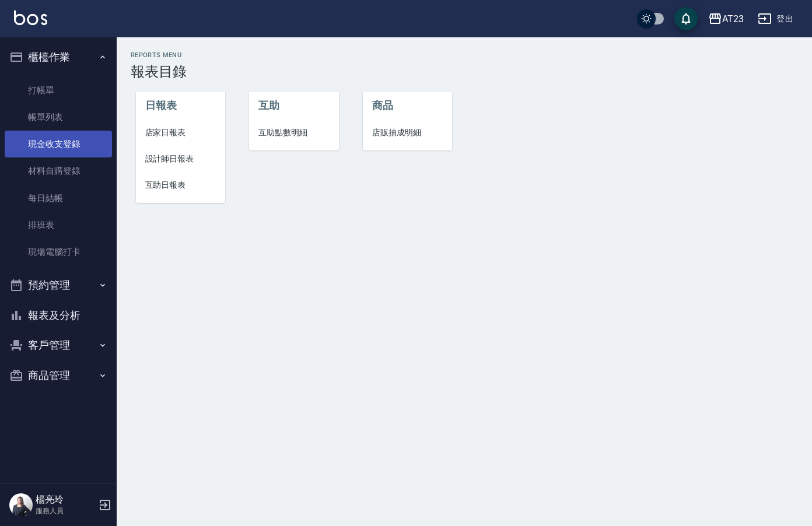  Describe the element at coordinates (59, 316) in the screenshot. I see `button: 報表及分析` at that location.